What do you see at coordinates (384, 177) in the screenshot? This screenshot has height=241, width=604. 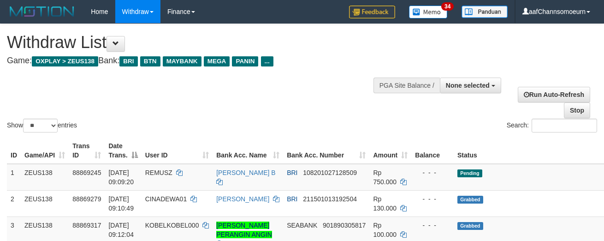 I see `span: Rp 750.000` at bounding box center [384, 177].